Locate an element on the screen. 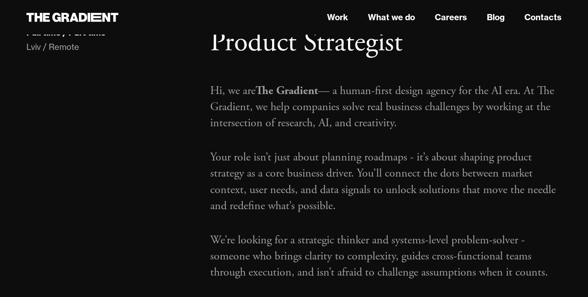  a: Careers is located at coordinates (451, 17).